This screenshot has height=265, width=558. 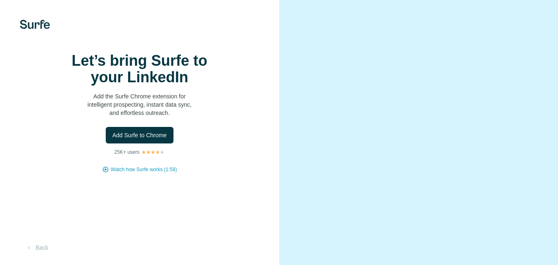 I want to click on span: Add Surfe to Chrome, so click(x=140, y=135).